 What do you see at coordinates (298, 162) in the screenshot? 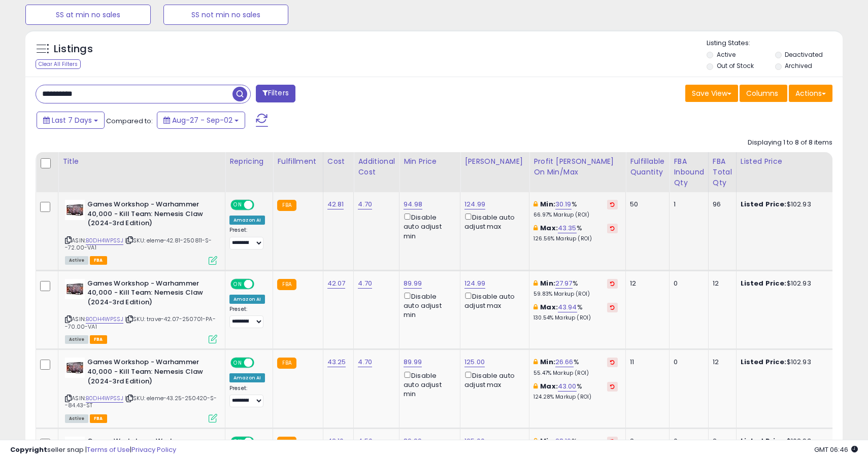
I see `div: Fulfillment` at bounding box center [298, 162].